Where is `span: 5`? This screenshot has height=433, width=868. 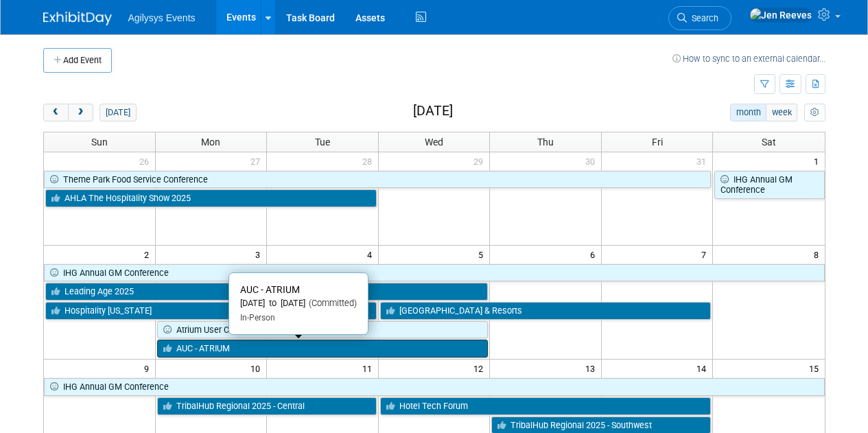
span: 5 is located at coordinates (483, 254).